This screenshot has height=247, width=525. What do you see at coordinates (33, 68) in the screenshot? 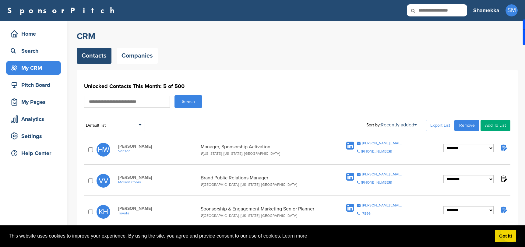
I see `a: My CRM` at bounding box center [33, 68].